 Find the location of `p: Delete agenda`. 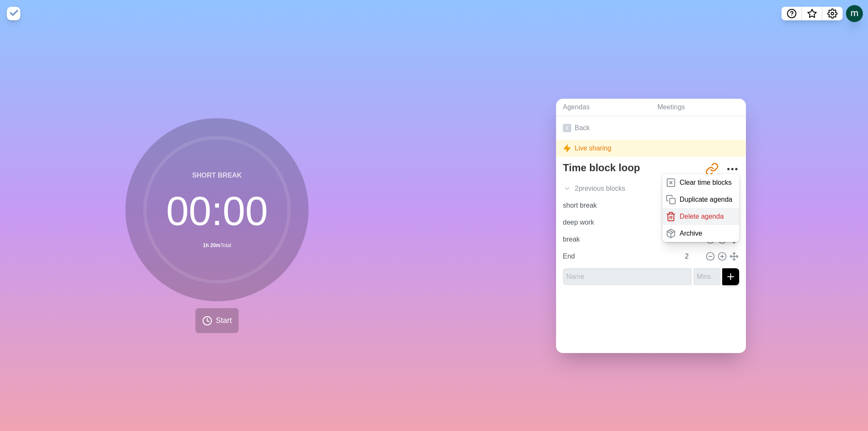

p: Delete agenda is located at coordinates (702, 217).